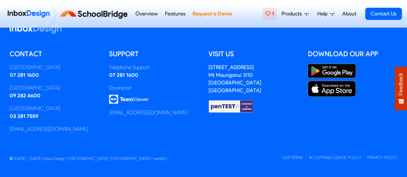  What do you see at coordinates (292, 158) in the screenshot?
I see `a: Our Terms` at bounding box center [292, 158].